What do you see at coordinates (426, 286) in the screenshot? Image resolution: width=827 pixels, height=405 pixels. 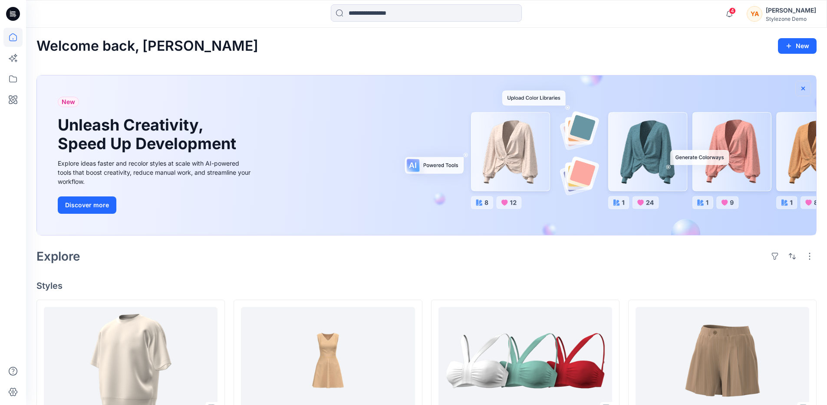 I see `h4: Styles` at bounding box center [426, 286].